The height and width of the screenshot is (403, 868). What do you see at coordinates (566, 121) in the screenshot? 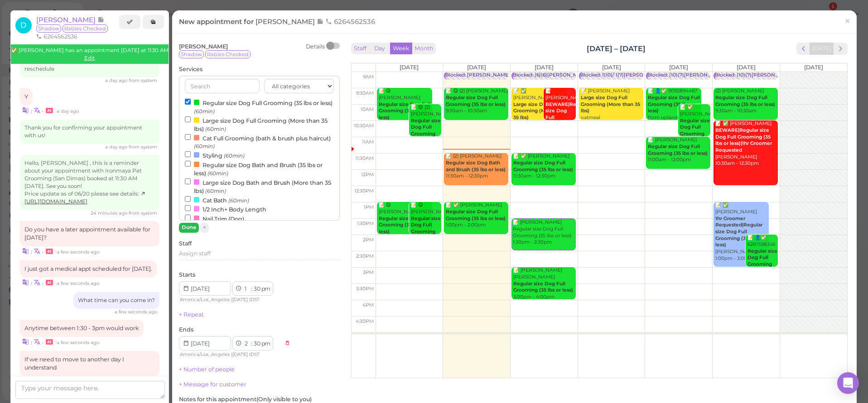
I see `b: BEWARE|Regular size Dog Full Grooming (35 lbs or less)` at bounding box center [566, 121].